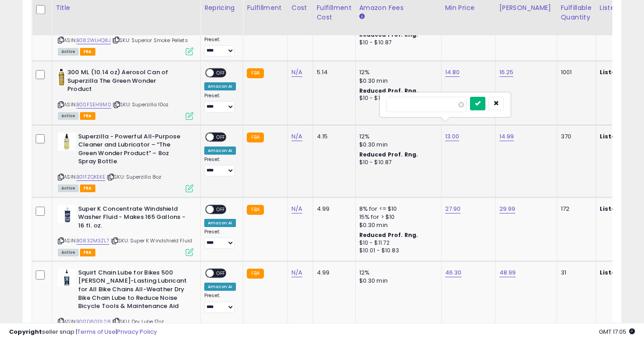 The width and height of the screenshot is (644, 341). I want to click on img: 41sp1pDh9kL._SL40_.jpg, so click(67, 142).